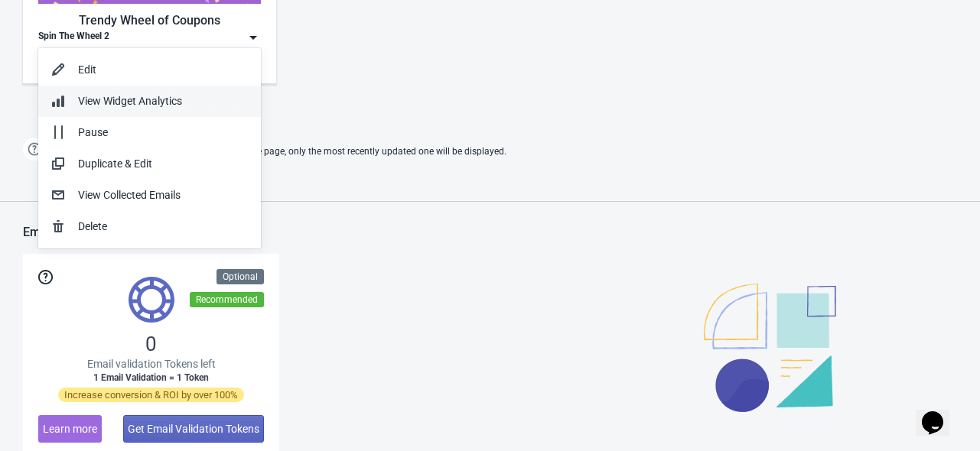  What do you see at coordinates (193, 429) in the screenshot?
I see `span: Get Email Validation Tokens` at bounding box center [193, 429].